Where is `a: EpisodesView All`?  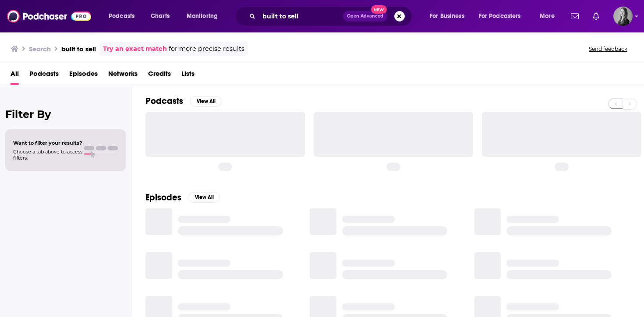
a: EpisodesView All is located at coordinates (183, 197).